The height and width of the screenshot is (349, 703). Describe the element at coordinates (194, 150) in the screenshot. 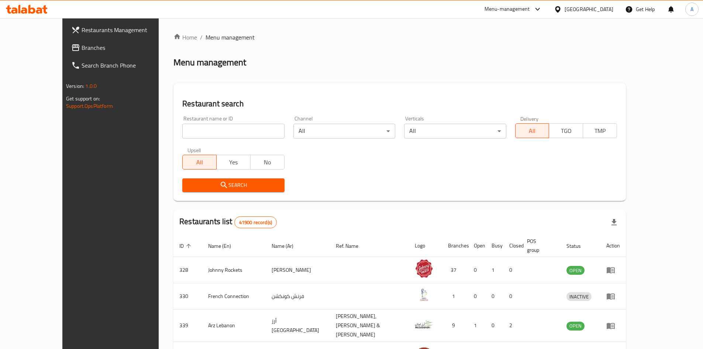

I see `label: Upsell` at that location.